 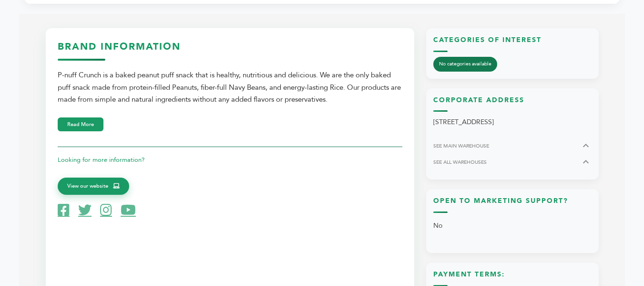 What do you see at coordinates (512, 204) in the screenshot?
I see `h3: Open to Marketing Support?` at bounding box center [512, 204].